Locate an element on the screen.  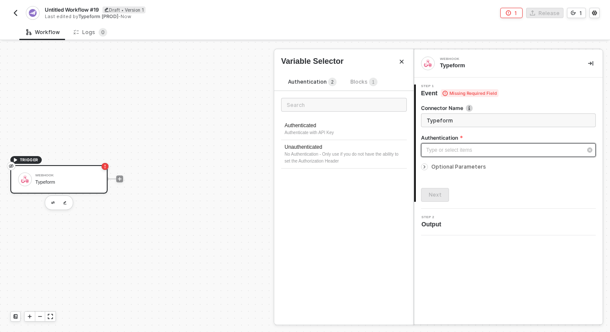
div: Typeform is located at coordinates (507, 65).